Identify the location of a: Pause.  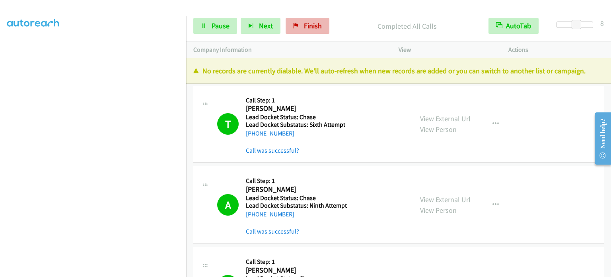
(215, 26).